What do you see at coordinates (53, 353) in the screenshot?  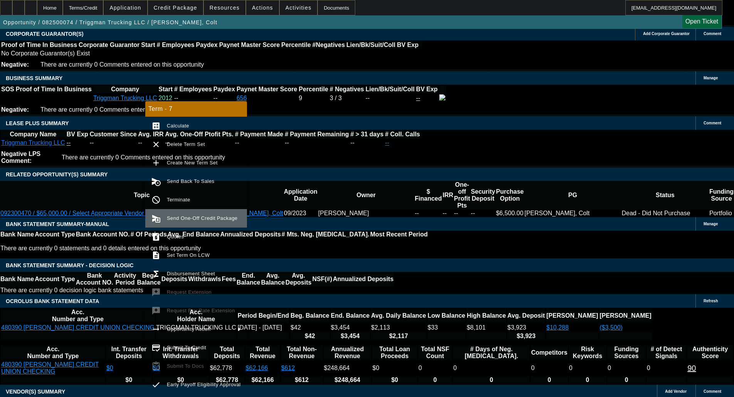 I see `th: Acc. Number and Type` at bounding box center [53, 353].